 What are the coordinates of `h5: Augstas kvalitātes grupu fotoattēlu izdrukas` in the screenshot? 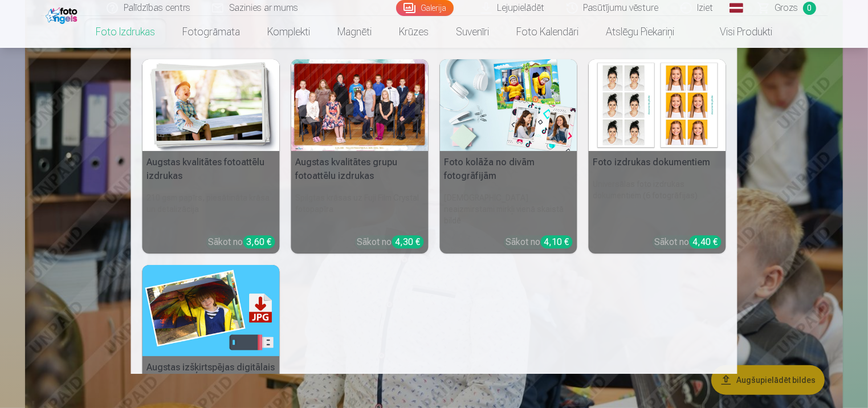 It's located at (360, 169).